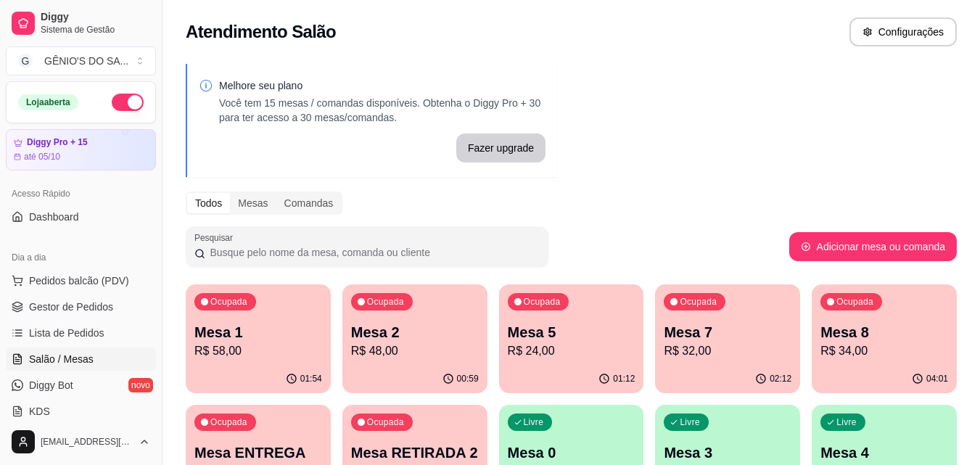 The width and height of the screenshot is (980, 465). I want to click on label: Pesquisar, so click(216, 237).